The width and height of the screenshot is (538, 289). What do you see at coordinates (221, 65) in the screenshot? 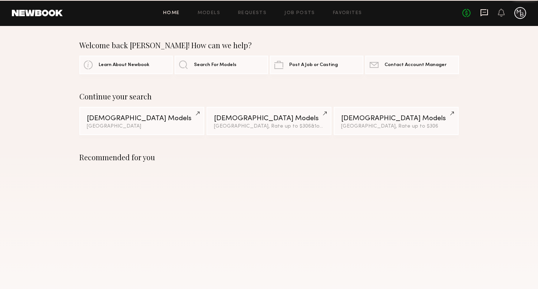
I see `a: Search For Models` at bounding box center [221, 65].